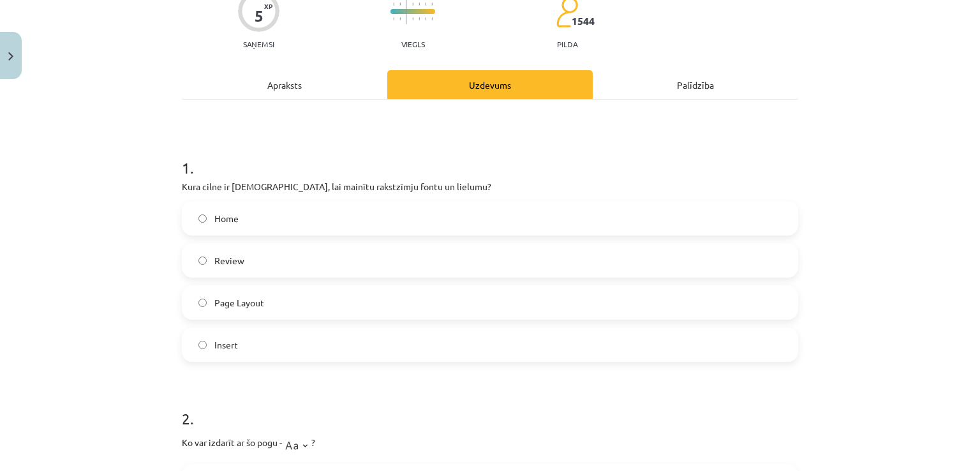  Describe the element at coordinates (202, 218) in the screenshot. I see `input: Home` at that location.